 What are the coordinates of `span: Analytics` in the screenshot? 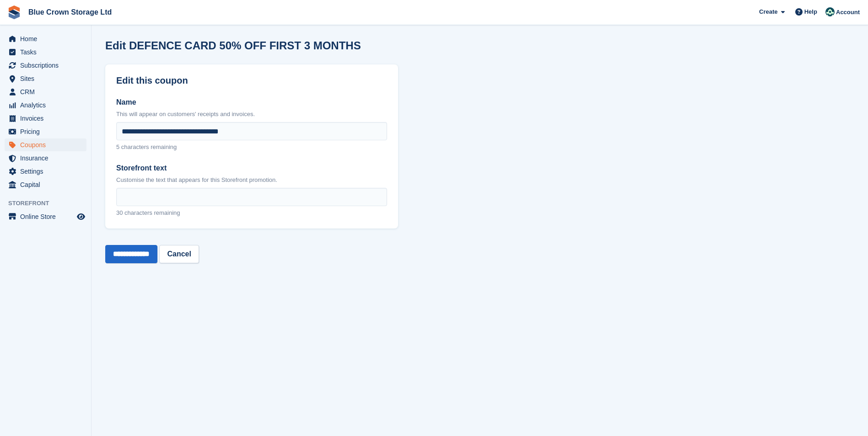 It's located at (47, 105).